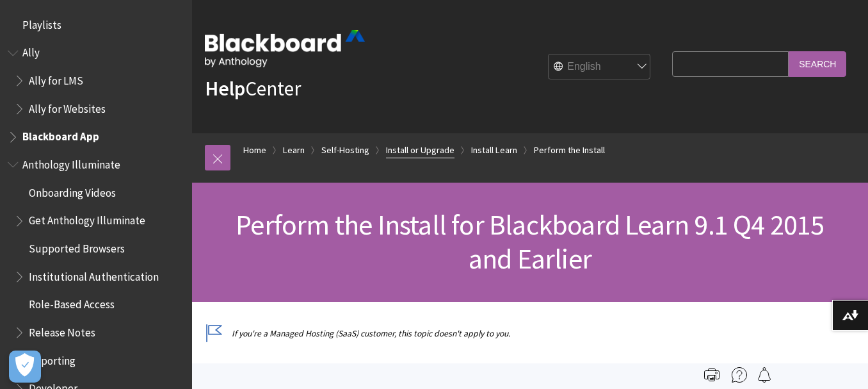  What do you see at coordinates (420, 150) in the screenshot?
I see `a: Install or Upgrade` at bounding box center [420, 150].